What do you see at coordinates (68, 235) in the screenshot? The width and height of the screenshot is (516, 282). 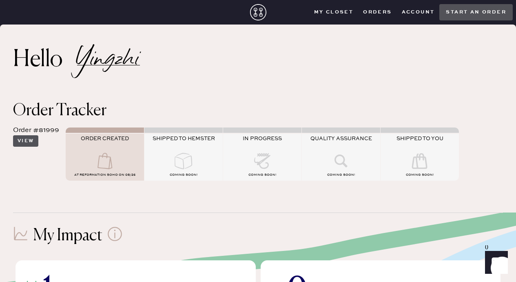 I see `h1: My Impact` at bounding box center [68, 235].